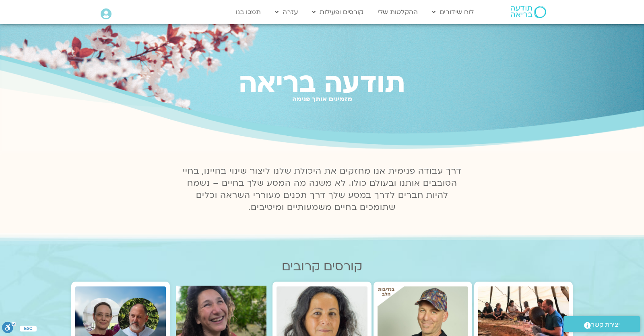 This screenshot has height=336, width=644. I want to click on a: עזרה, so click(286, 12).